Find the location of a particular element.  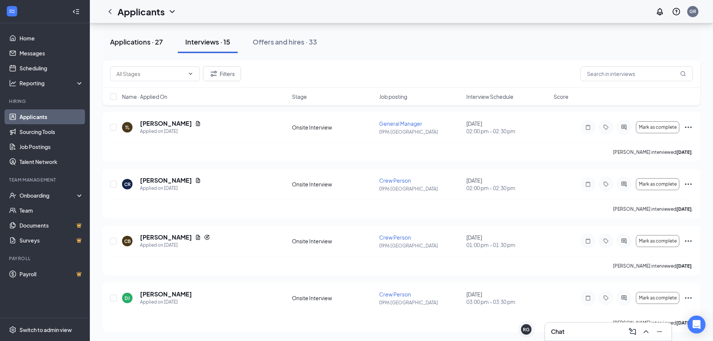

div: Applications · 27 is located at coordinates (136, 42).